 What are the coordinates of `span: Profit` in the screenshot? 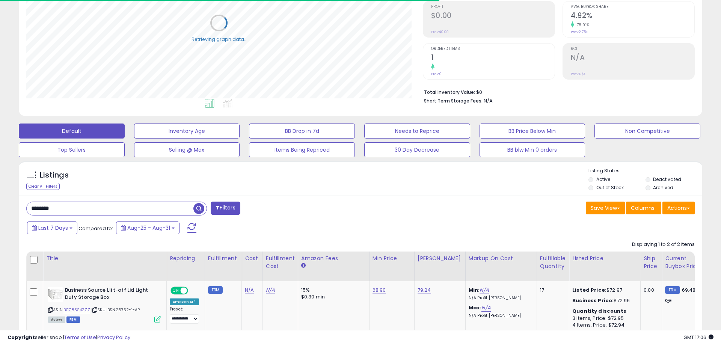 It's located at (493, 7).